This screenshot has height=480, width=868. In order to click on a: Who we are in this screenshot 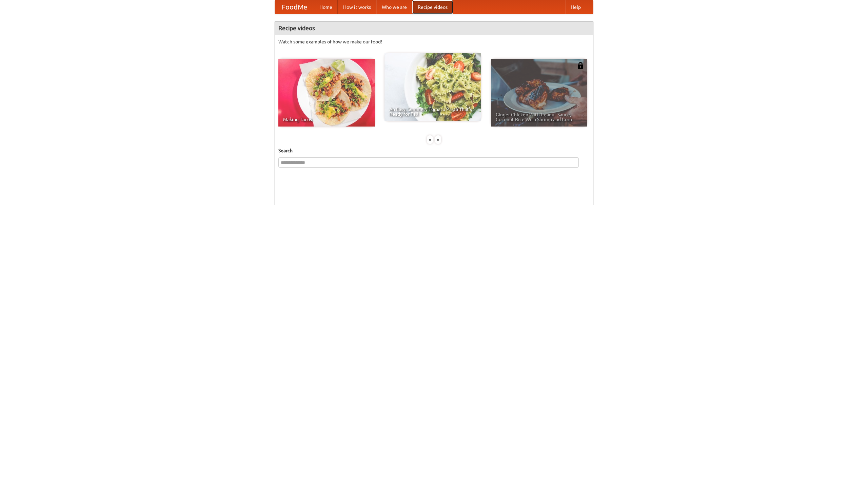, I will do `click(394, 7)`.